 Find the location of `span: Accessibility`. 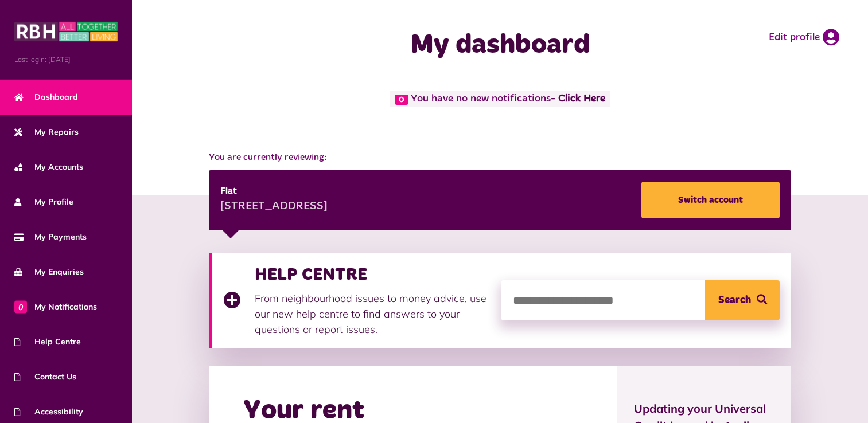

span: Accessibility is located at coordinates (49, 411).